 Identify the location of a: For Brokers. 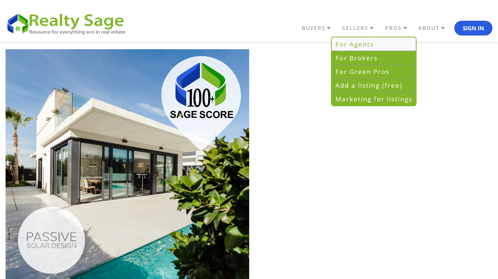
(373, 58).